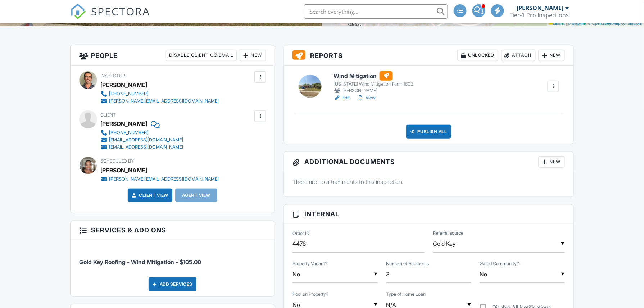 The image size is (644, 308). Describe the element at coordinates (519, 56) in the screenshot. I see `div: Attach` at that location.